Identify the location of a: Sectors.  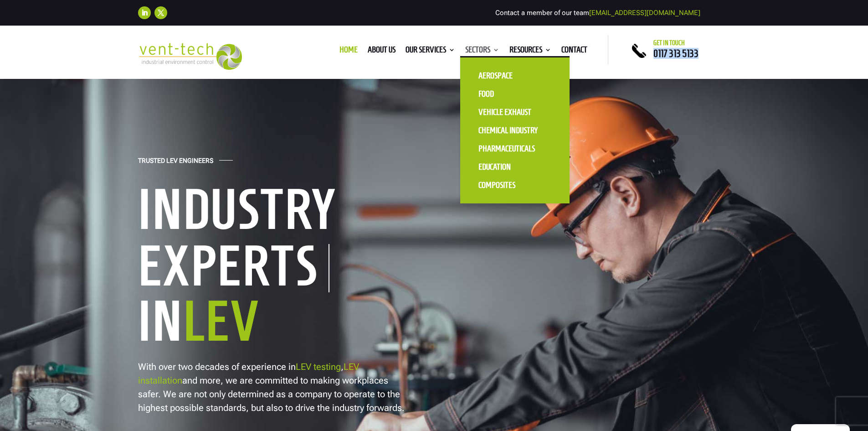
(482, 52).